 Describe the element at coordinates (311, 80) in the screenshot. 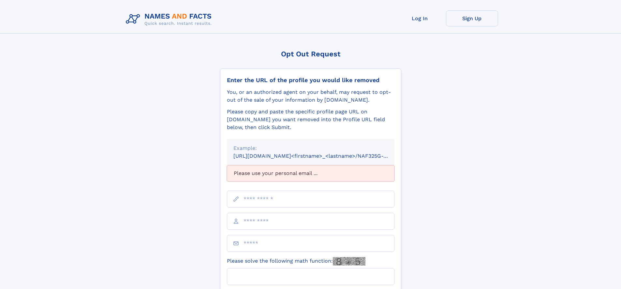

I see `div: Enter the URL of the profile you would like removed` at that location.